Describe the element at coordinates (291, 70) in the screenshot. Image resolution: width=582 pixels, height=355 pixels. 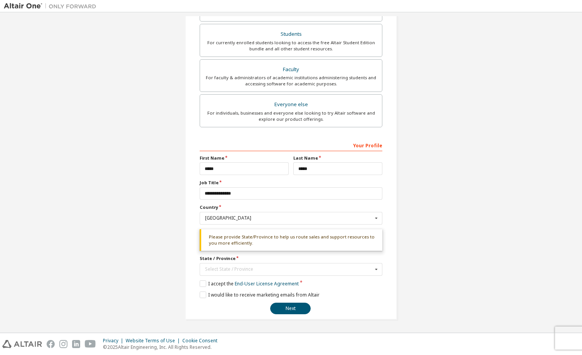
I see `div: Faculty` at that location.